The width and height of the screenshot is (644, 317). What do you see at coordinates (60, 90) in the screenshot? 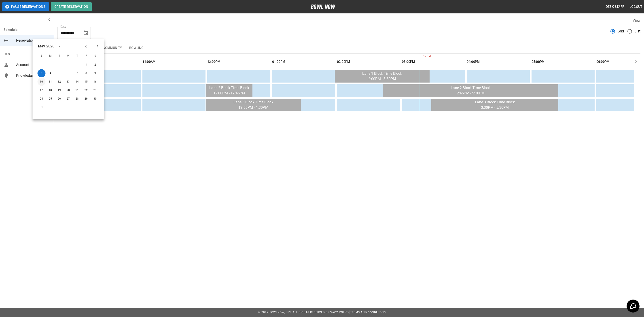
I see `button: May 19, 2026` at bounding box center [60, 90].